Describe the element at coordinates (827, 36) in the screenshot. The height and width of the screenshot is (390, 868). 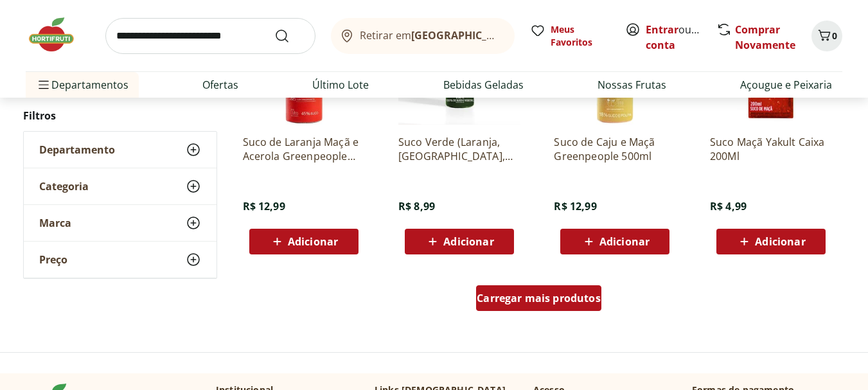
I see `button: Carrinho` at that location.